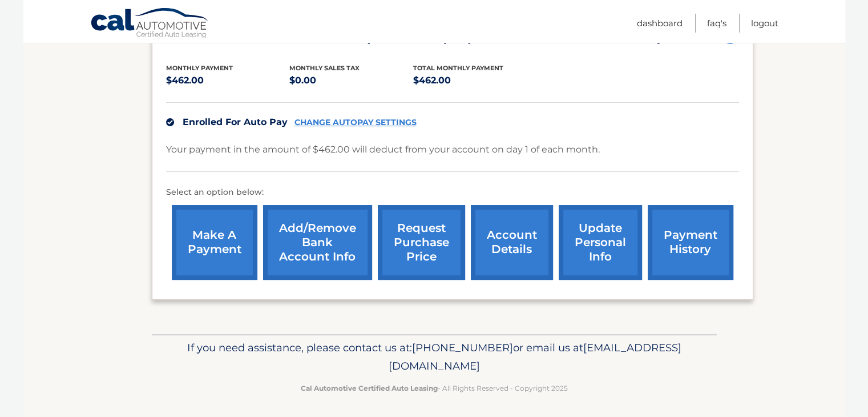  Describe the element at coordinates (356, 122) in the screenshot. I see `a: CHANGE AUTOPAY SETTINGS` at that location.